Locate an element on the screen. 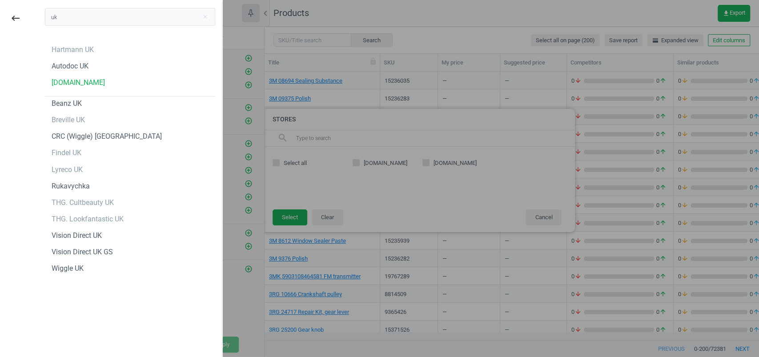 This screenshot has height=357, width=759. div: Vision Direct UK is located at coordinates (76, 236).